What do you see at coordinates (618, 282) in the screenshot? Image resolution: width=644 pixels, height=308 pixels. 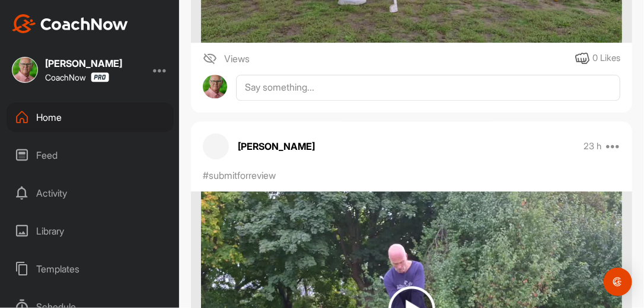 I see `div: Open Intercom Messenger` at bounding box center [618, 282].